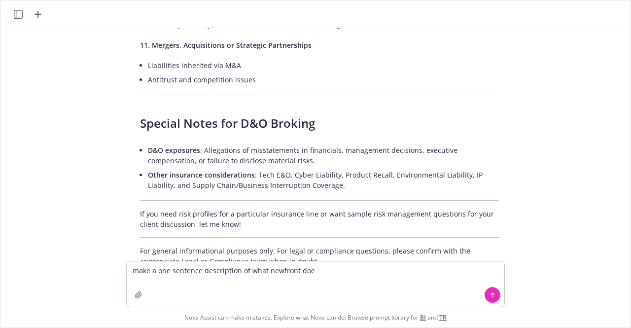  I want to click on li: : Tech E&O, Cyber Liability, Product Recall, Environmental Liability, IP Liability, and Supply Ch..., so click(323, 180).